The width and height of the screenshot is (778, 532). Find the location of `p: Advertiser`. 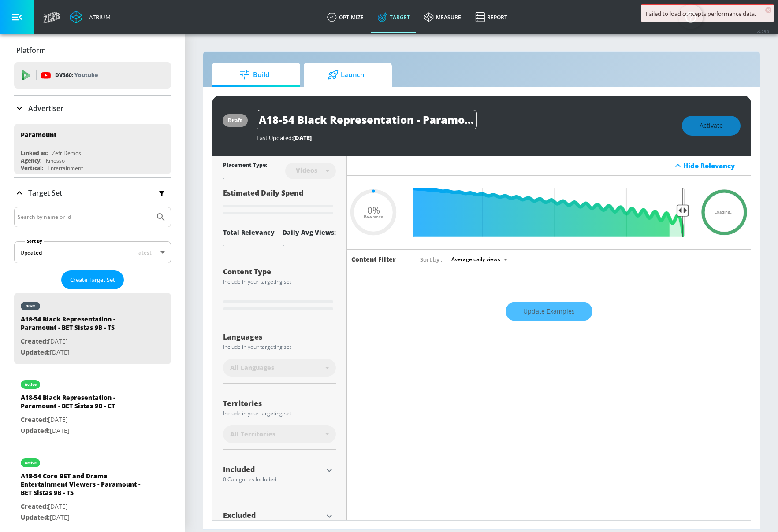

p: Advertiser is located at coordinates (46, 108).